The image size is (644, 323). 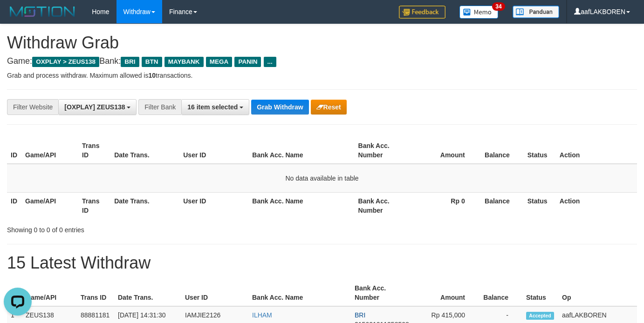 I want to click on span: OXPLAY > ZEUS138, so click(x=66, y=62).